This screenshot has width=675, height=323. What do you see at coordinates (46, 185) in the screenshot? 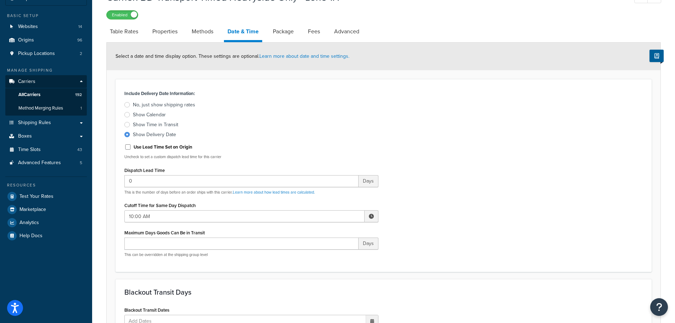
I see `div: Resources` at bounding box center [46, 185].